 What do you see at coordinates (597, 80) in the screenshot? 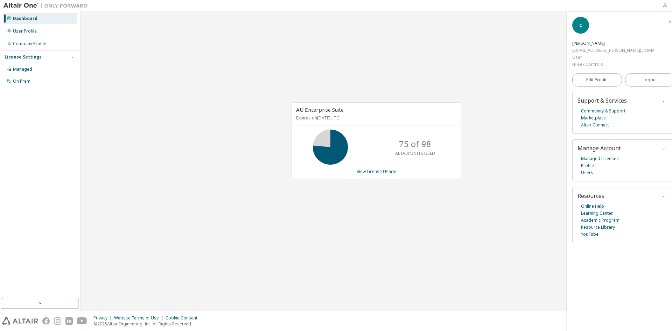
I see `span: Edit Profile` at bounding box center [597, 80].